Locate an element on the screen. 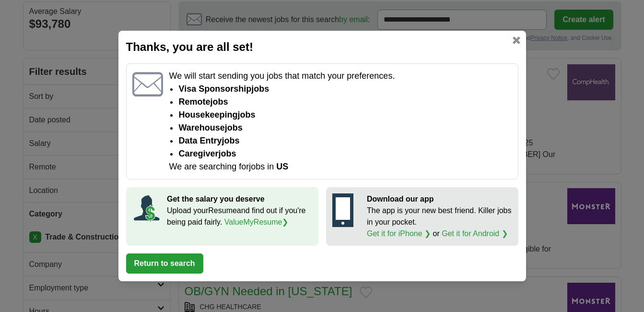  p: Upload your Resume and find out if you're being paid fairly. is located at coordinates (239, 217).